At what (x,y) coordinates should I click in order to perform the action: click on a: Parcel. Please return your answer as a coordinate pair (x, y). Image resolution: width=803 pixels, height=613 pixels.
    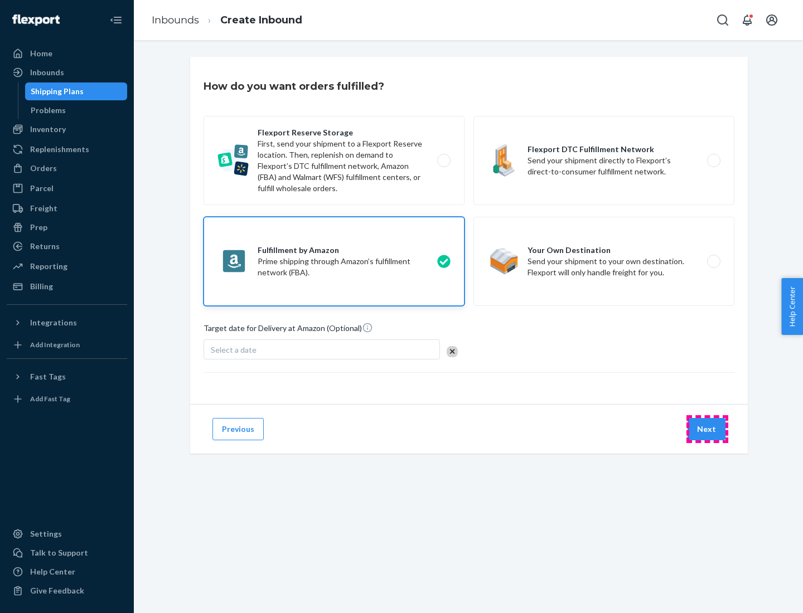
    Looking at the image, I should click on (67, 188).